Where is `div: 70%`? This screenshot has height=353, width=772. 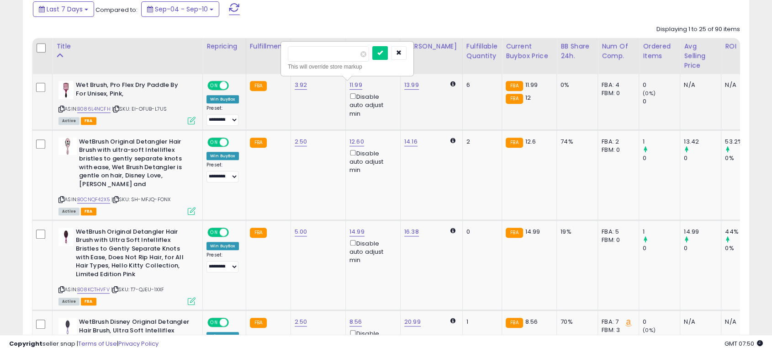
div: 70% is located at coordinates (575, 321).